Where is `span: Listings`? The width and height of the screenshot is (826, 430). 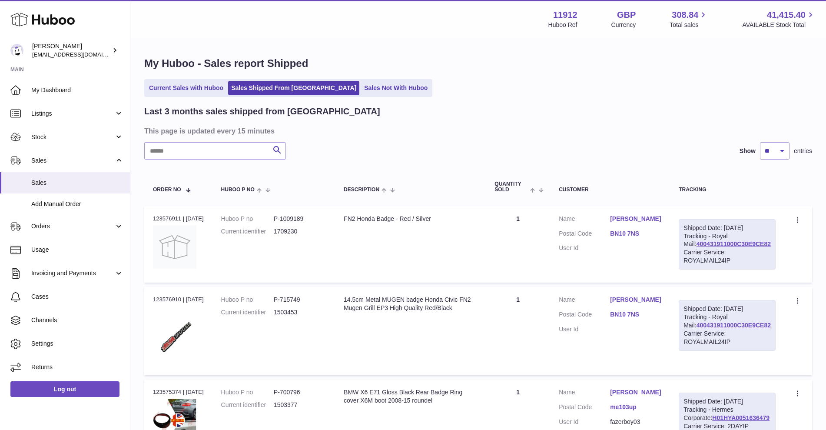
span: Listings is located at coordinates (73, 113).